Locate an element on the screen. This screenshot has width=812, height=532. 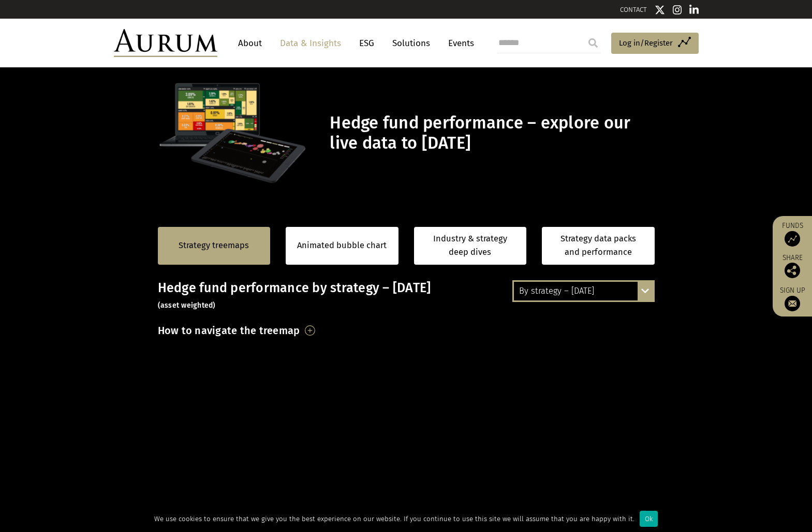
input: Submit is located at coordinates (593, 43).